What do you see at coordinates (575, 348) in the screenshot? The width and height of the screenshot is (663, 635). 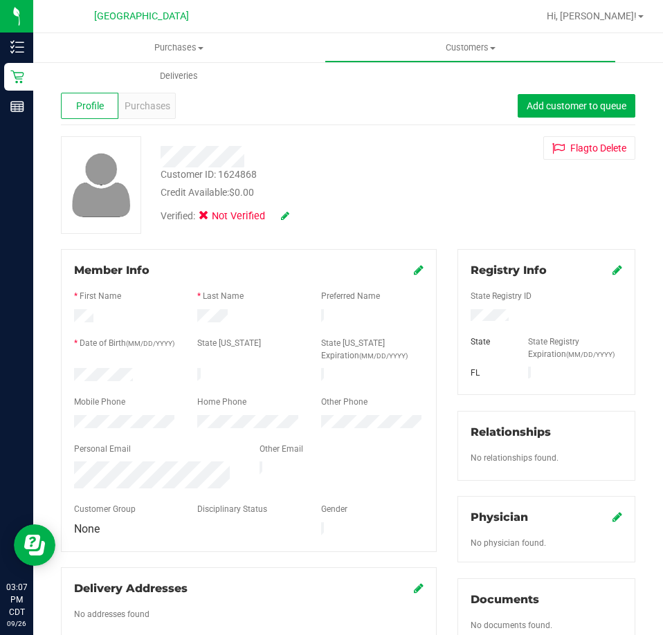 I see `label: State Registry Expiration` at bounding box center [575, 348].